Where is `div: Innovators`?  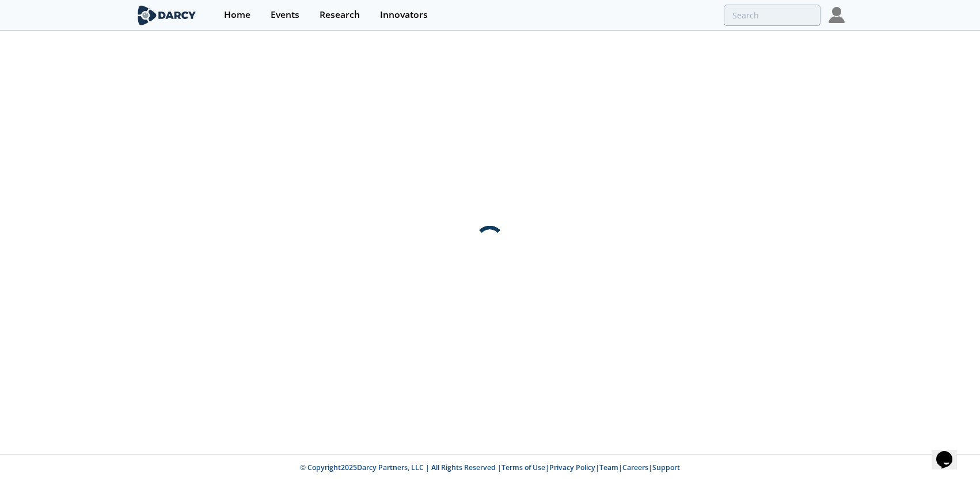
div: Innovators is located at coordinates (404, 15).